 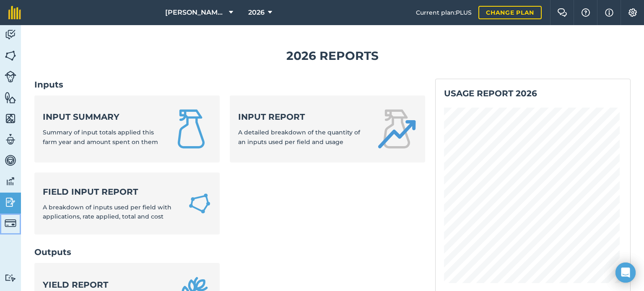 What do you see at coordinates (303, 117) in the screenshot?
I see `strong: Input report` at bounding box center [303, 117].